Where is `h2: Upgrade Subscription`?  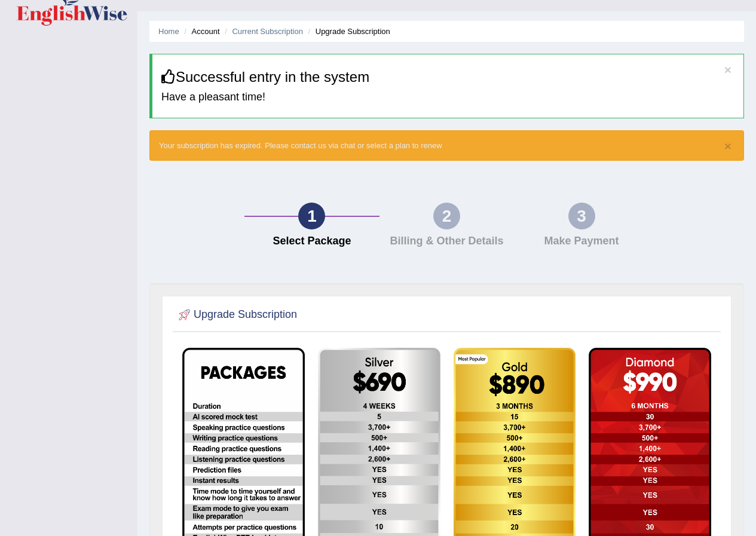
h2: Upgrade Subscription is located at coordinates (236, 315).